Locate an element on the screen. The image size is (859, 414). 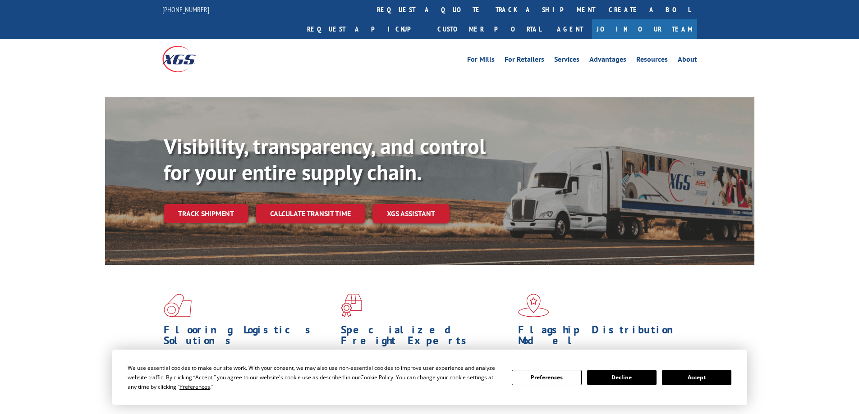
button: Preferences is located at coordinates (547, 378).